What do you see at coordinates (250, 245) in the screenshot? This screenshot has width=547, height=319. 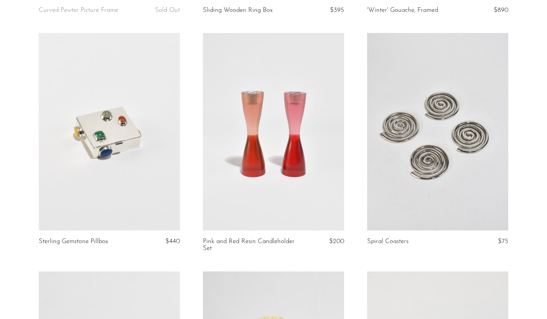 I see `a: Pink and Red Resin Candleholder Set` at bounding box center [250, 245].